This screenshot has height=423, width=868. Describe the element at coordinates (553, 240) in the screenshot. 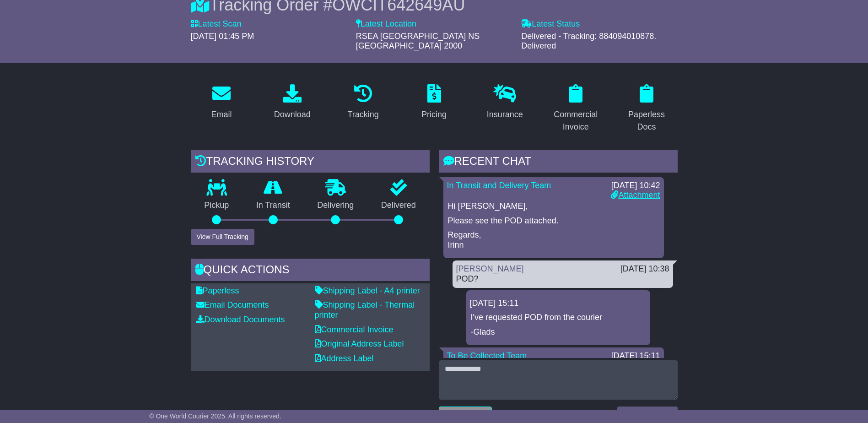

I see `p: Regards, Irinn` at that location.